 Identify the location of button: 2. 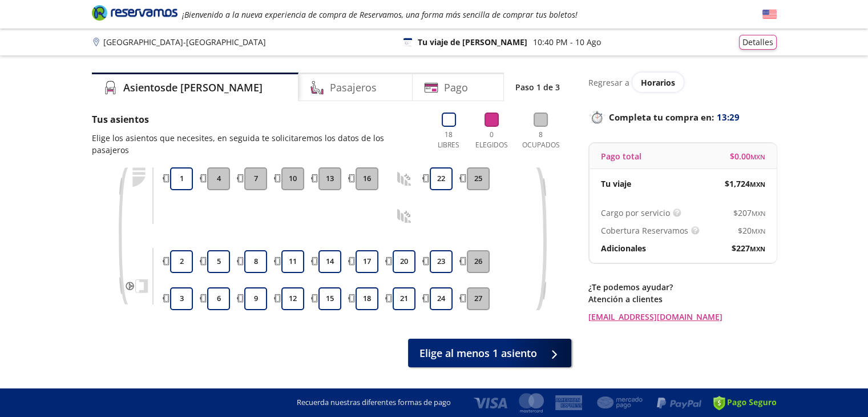
(181, 261).